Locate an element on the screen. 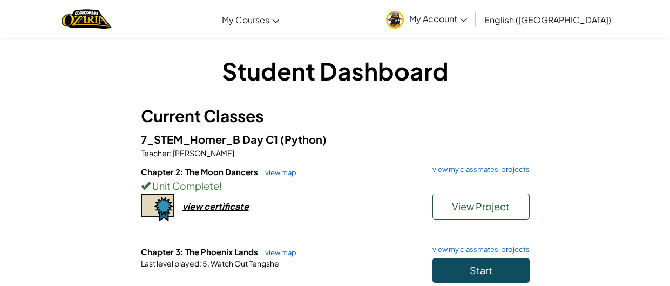  span: Unit Complete is located at coordinates (185, 185).